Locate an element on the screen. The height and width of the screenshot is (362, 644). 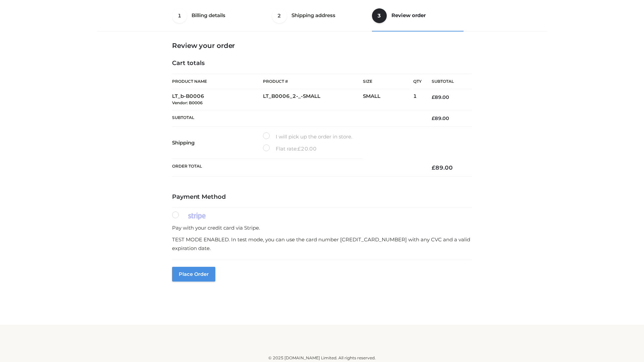
th: Product # is located at coordinates (313, 81).